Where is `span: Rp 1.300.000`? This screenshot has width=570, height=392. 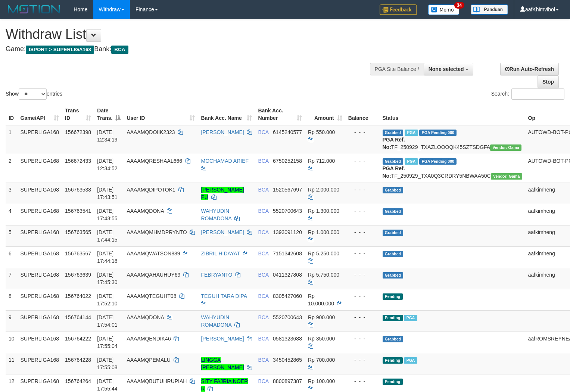 span: Rp 1.300.000 is located at coordinates (324, 211).